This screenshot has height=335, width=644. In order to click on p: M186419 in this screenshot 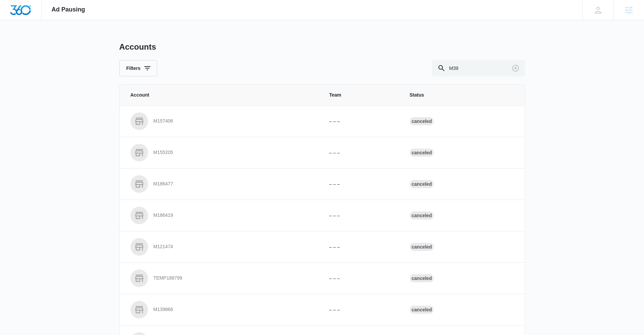, I will do `click(163, 215)`.